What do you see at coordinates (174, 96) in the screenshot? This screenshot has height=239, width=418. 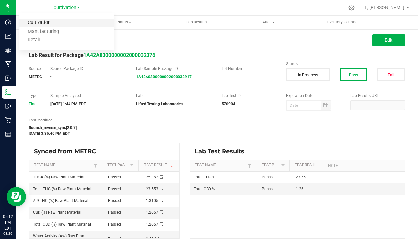 I see `label: Lab` at bounding box center [174, 96].